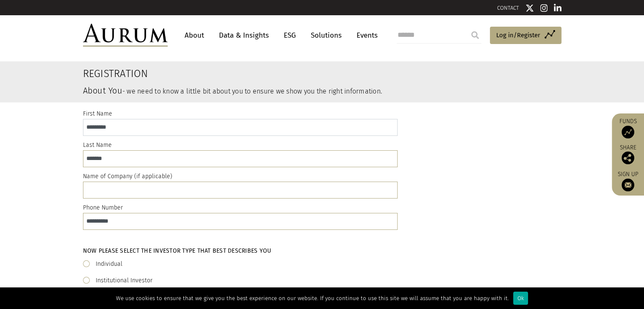 This screenshot has height=309, width=644. Describe the element at coordinates (281, 90) in the screenshot. I see `h3: About You` at that location.